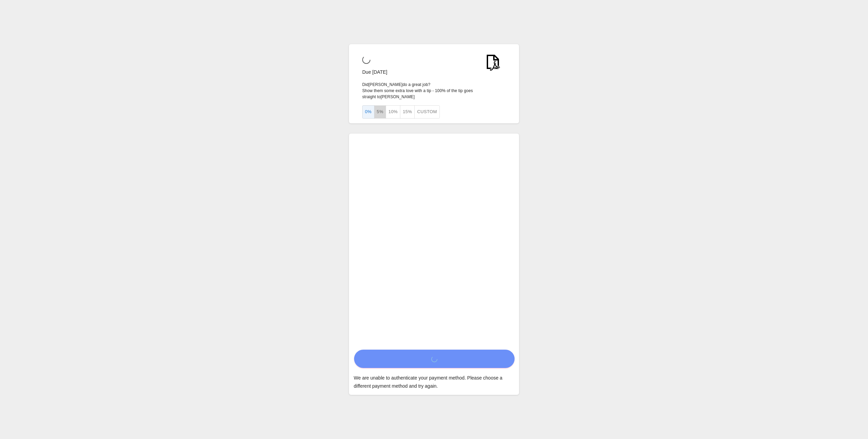 This screenshot has width=868, height=439. What do you see at coordinates (493, 62) in the screenshot?
I see `img: KWtEnYElUAjQEnRfPUW9W5ea6t5aBiGYRiGYRiGYRg1o9H4B2ScLFicwGxqAAAAAElFTkSuQmCC` at bounding box center [493, 62].